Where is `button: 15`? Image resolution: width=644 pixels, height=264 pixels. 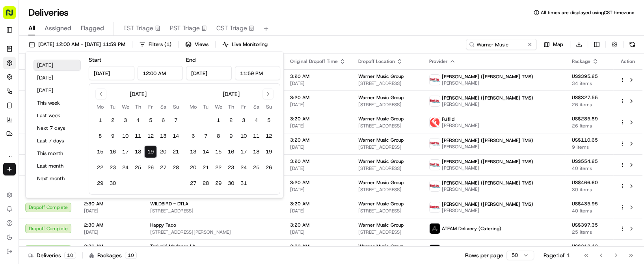 button: 15 is located at coordinates (100, 152).